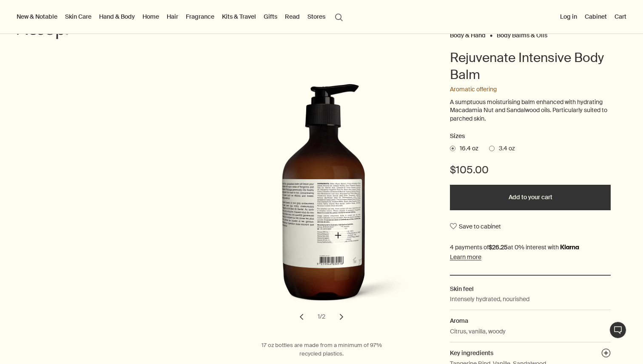  I want to click on button: New & Notable, so click(37, 17).